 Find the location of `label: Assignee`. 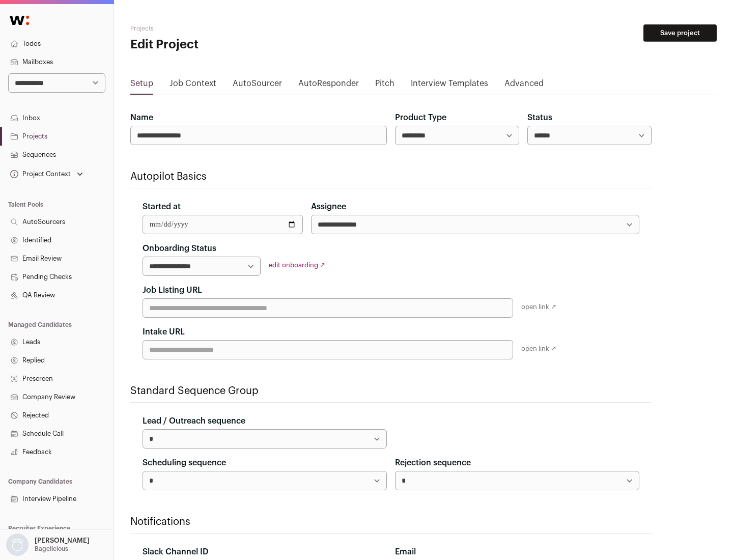

label: Assignee is located at coordinates (329, 207).